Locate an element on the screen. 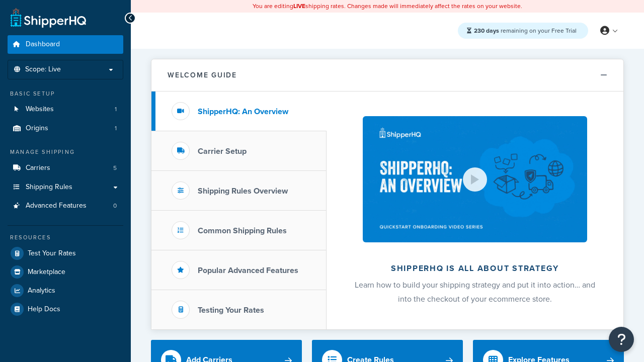 This screenshot has height=362, width=644. span: Learn how to build your shipping strategy and put it into action… and into the checkout of your e... is located at coordinates (475, 291).